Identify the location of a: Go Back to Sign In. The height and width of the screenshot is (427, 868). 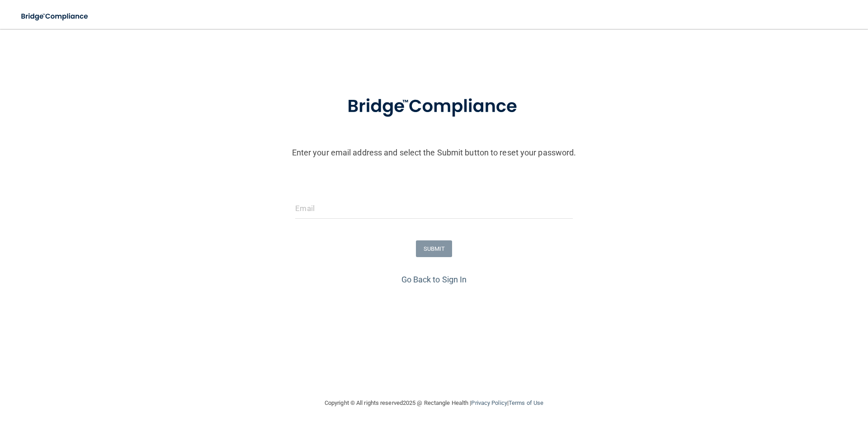
(434, 279).